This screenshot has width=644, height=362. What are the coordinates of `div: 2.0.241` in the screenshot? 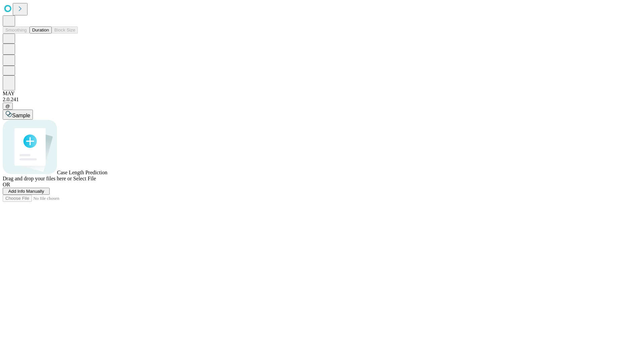 It's located at (322, 100).